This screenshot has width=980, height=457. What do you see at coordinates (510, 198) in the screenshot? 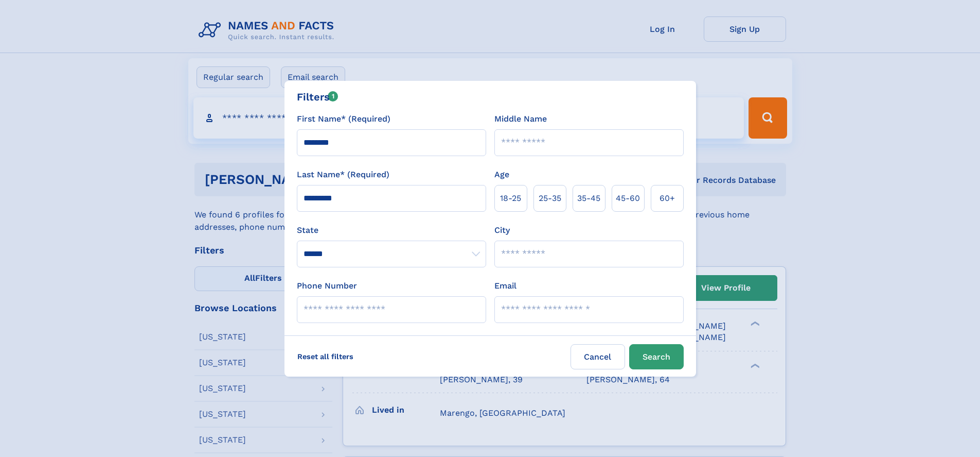
I see `span: 18‑25` at bounding box center [510, 198].